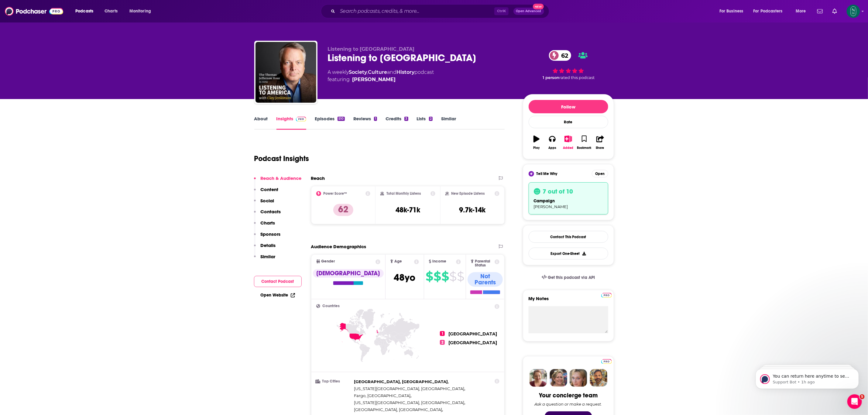 The image size is (868, 415). What do you see at coordinates (424, 123) in the screenshot?
I see `a: Lists2` at bounding box center [424, 123].